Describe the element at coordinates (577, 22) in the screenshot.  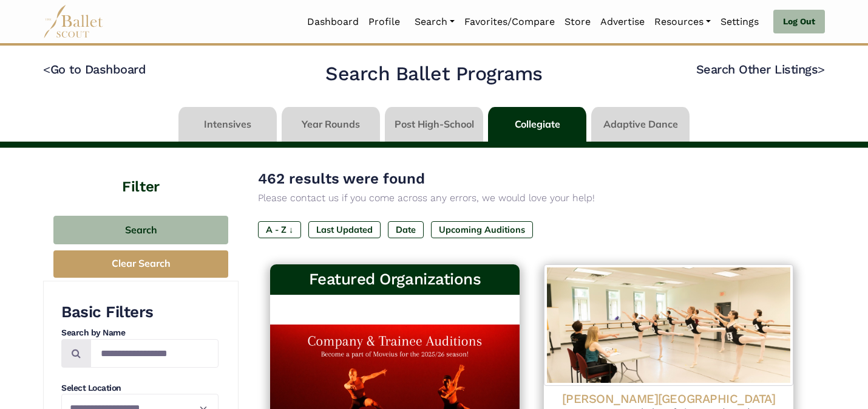
I see `a: Store` at that location.